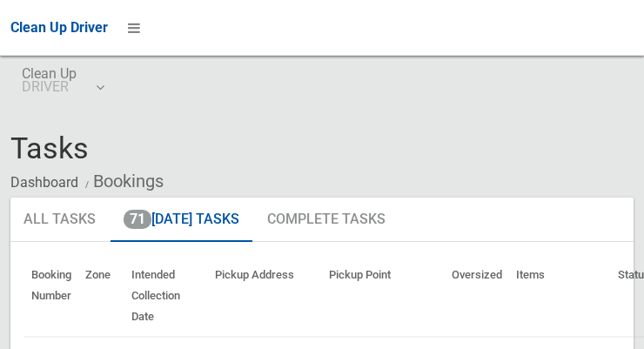 This screenshot has width=644, height=349. What do you see at coordinates (383, 296) in the screenshot?
I see `th: Pickup Point` at bounding box center [383, 296].